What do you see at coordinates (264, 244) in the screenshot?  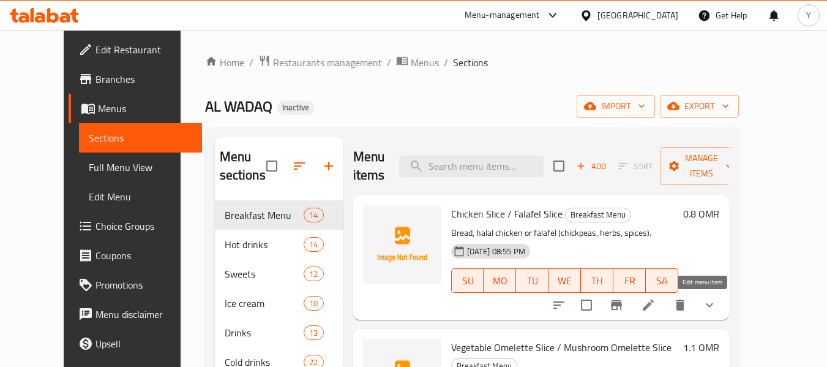 I see `div: Hot drinks` at bounding box center [264, 244].